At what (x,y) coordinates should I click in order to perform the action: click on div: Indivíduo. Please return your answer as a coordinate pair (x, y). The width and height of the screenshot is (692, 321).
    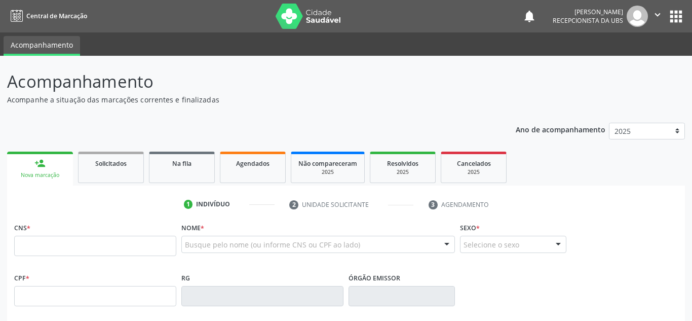
    Looking at the image, I should click on (213, 204).